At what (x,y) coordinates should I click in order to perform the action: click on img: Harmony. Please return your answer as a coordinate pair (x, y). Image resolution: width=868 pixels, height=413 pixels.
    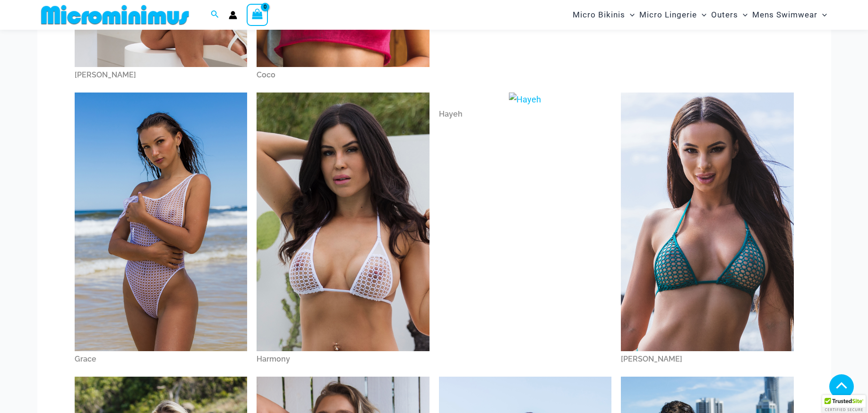
    Looking at the image, I should click on (343, 222).